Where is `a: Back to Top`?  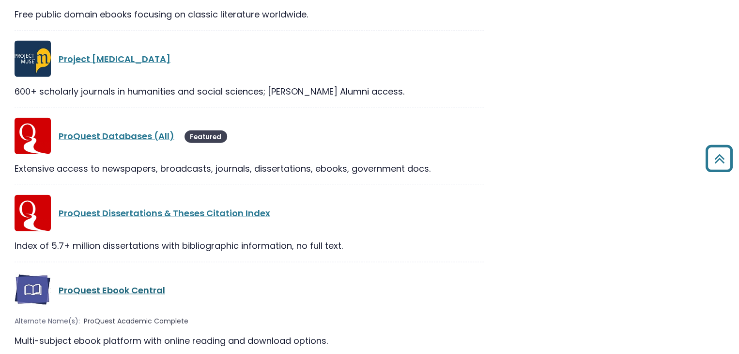 a: Back to Top is located at coordinates (720, 158).